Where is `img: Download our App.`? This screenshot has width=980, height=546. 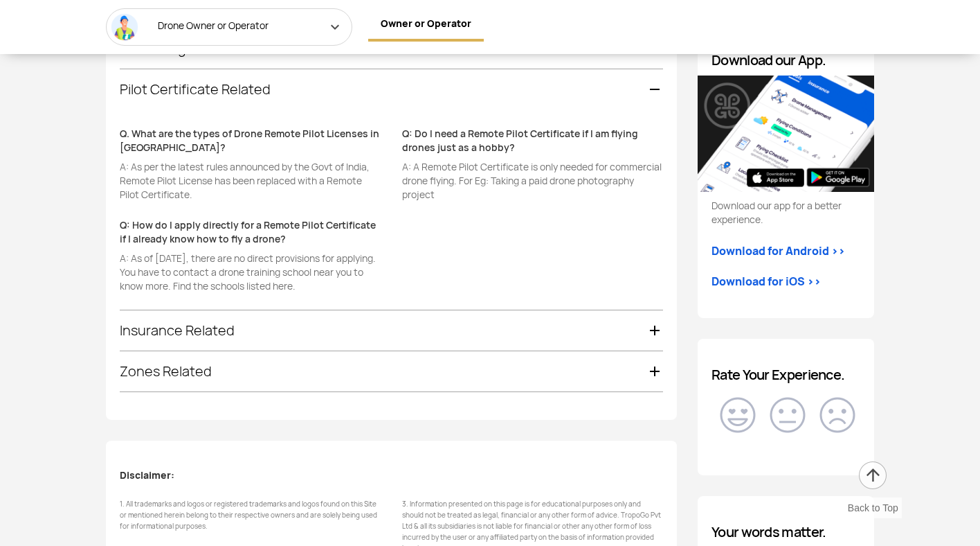 img: Download our App. is located at coordinates (786, 134).